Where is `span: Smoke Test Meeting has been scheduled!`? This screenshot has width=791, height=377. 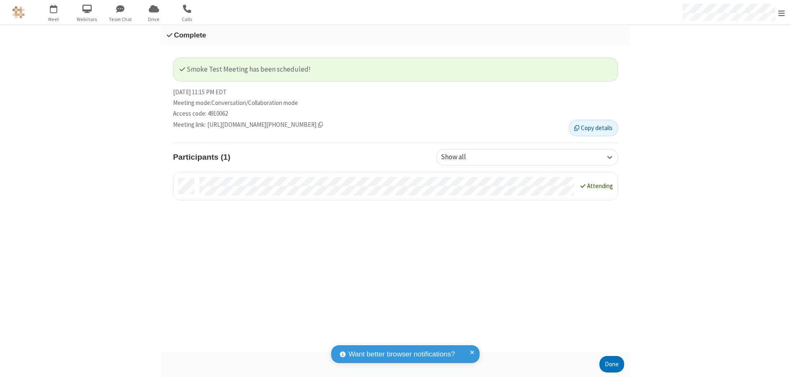
span: Smoke Test Meeting has been scheduled! is located at coordinates (245, 69).